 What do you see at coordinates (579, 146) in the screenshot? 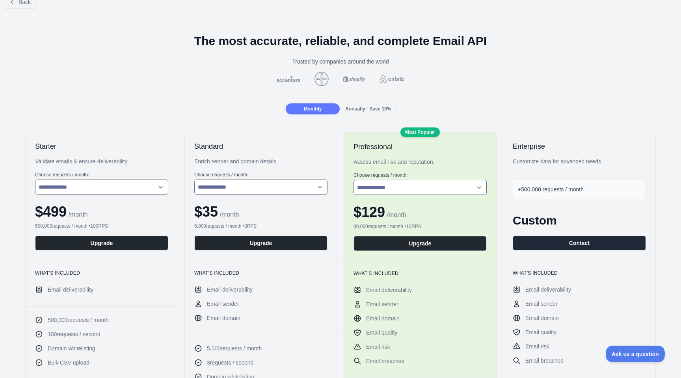
I see `h2: Enterprise` at bounding box center [579, 146].